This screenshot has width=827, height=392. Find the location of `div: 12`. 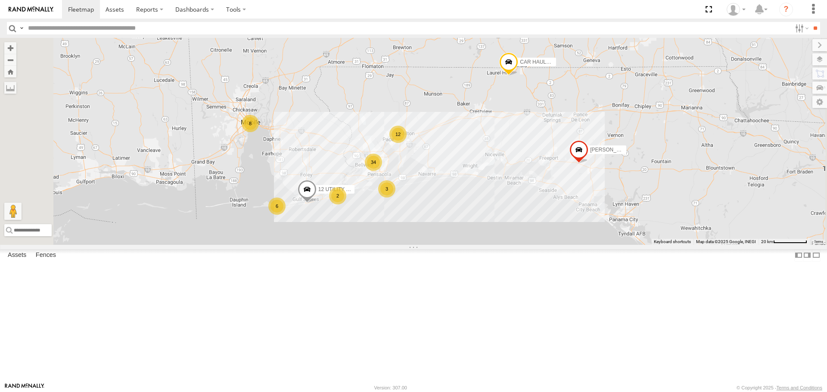

div: 12 is located at coordinates (398, 134).